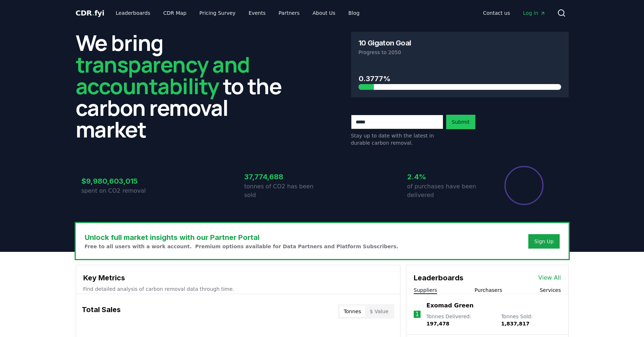 The height and width of the screenshot is (337, 644). I want to click on button: Services, so click(550, 290).